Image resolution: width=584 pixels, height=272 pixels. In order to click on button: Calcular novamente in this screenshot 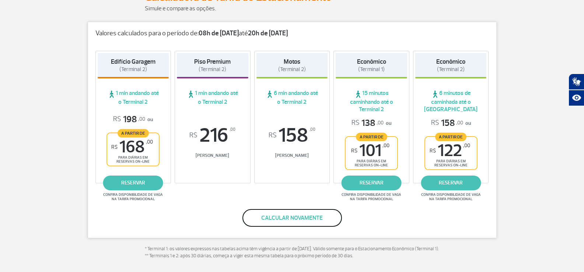, I will do `click(292, 218)`.